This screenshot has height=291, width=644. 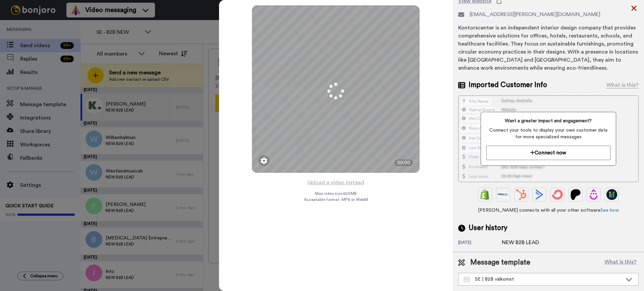 What do you see at coordinates (620, 263) in the screenshot?
I see `button: What is this?` at bounding box center [620, 263].